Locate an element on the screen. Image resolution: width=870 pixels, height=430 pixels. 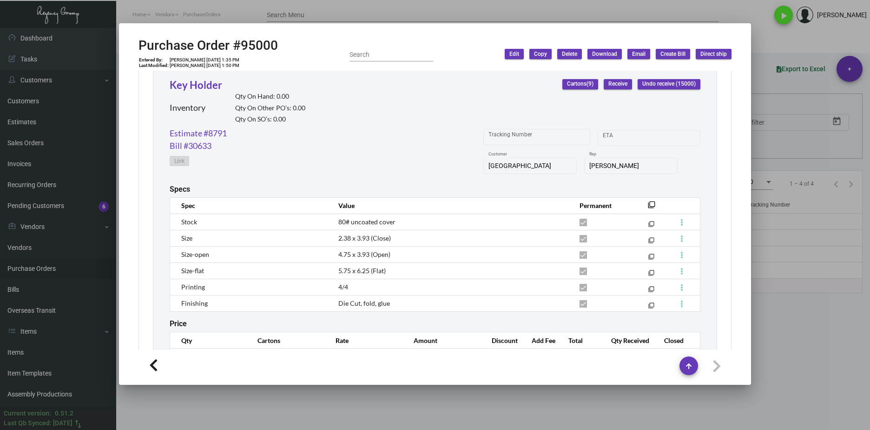
th: Discount is located at coordinates (502, 340).